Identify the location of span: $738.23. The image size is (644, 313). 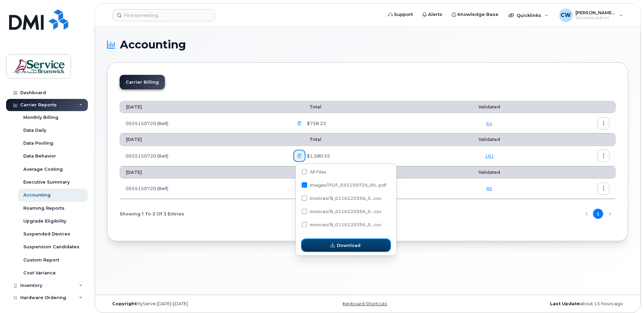
(316, 123).